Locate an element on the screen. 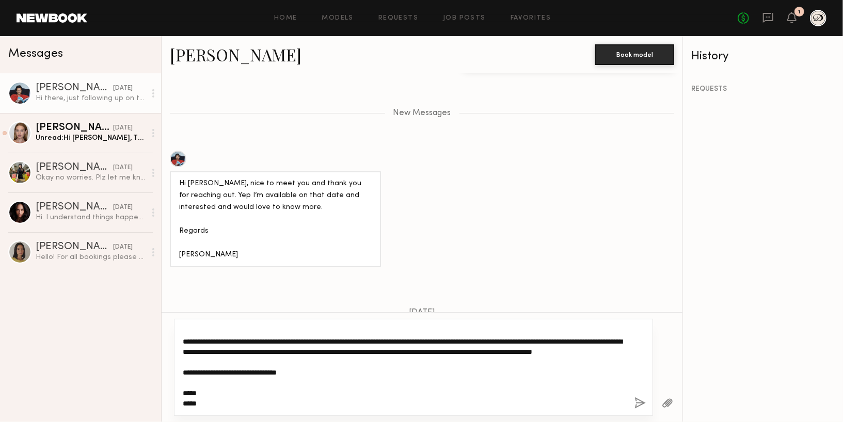 This screenshot has height=422, width=843. a: Favorites is located at coordinates (531, 18).